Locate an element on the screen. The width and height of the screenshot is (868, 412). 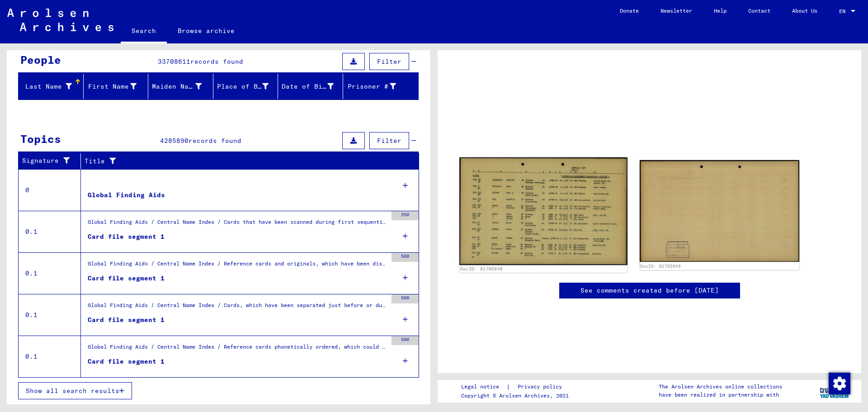
img: 001.jpg is located at coordinates (543, 211).